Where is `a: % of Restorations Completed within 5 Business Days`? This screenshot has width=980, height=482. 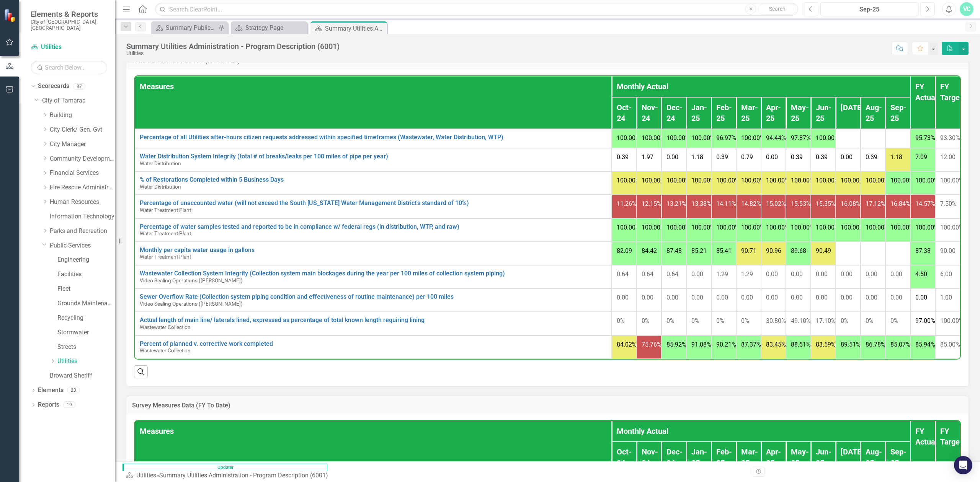
a: % of Restorations Completed within 5 Business Days is located at coordinates (373, 180).